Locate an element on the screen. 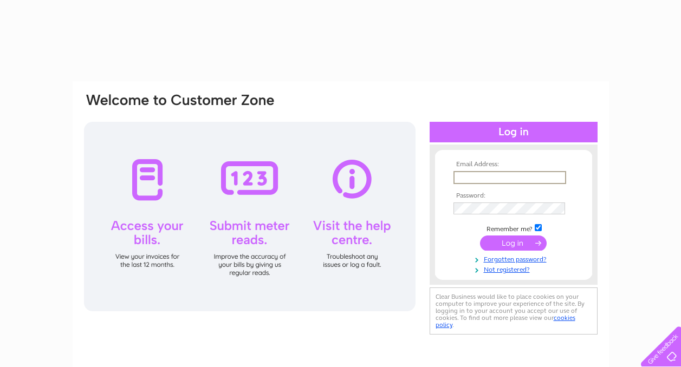  input: Submit is located at coordinates (513, 243).